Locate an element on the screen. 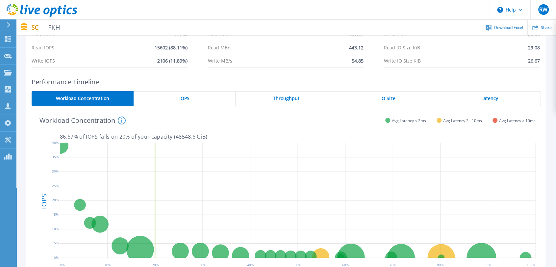  h2: Performance Timeline is located at coordinates (286, 82).